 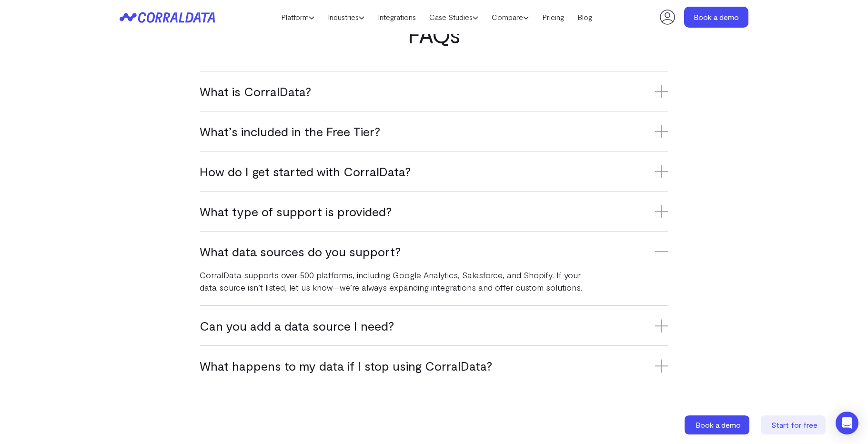 What do you see at coordinates (434, 251) in the screenshot?
I see `h3: What data sources do you support?` at bounding box center [434, 251].